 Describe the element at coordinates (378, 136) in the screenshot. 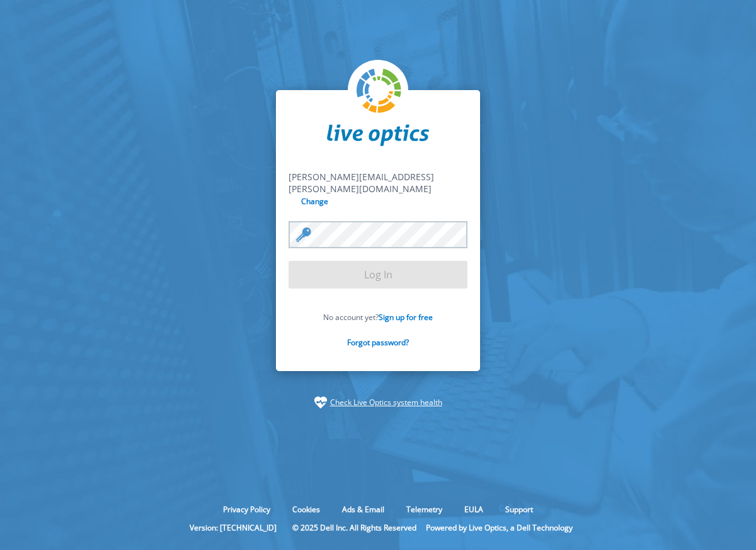

I see `img: liveoptics-word.svg` at that location.